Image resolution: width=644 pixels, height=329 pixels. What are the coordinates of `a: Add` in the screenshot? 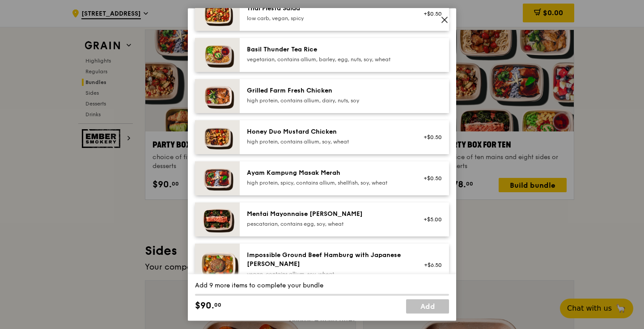 It's located at (428, 306).